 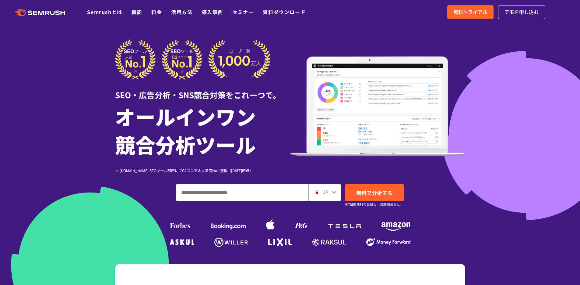 I want to click on span: 無料トライアル, so click(x=471, y=12).